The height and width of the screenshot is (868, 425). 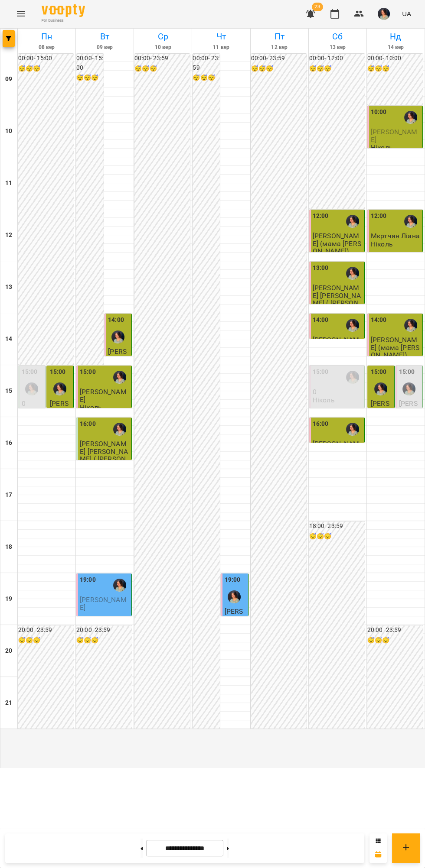 What do you see at coordinates (163, 36) in the screenshot?
I see `h6: Ср` at bounding box center [163, 36].